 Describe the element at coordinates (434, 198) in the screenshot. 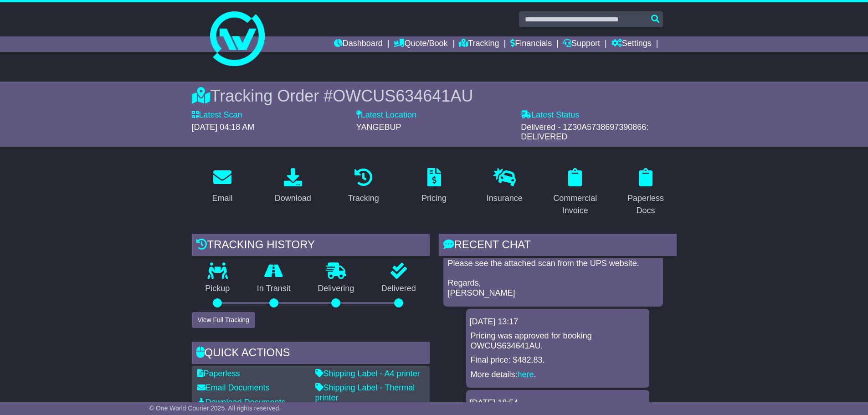

I see `div: Pricing` at that location.